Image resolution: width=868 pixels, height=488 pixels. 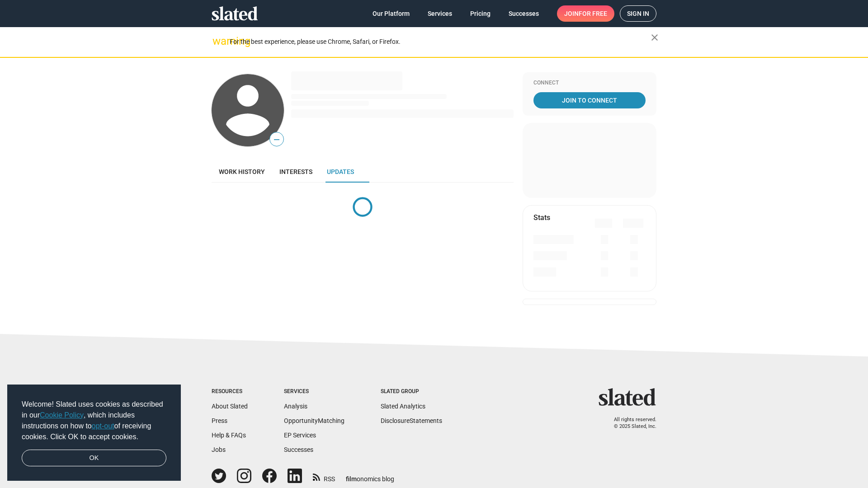 What do you see at coordinates (590, 101) in the screenshot?
I see `span: Join To Connect` at bounding box center [590, 101].